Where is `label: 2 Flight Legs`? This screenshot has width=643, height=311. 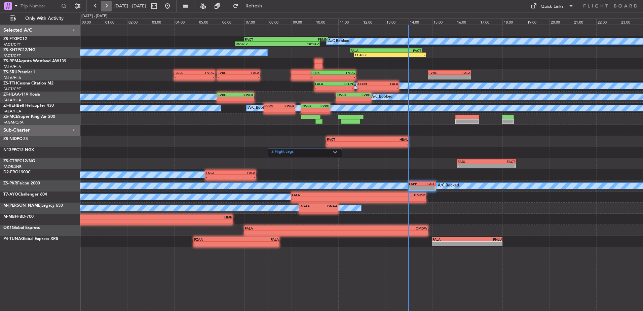
label: 2 Flight Legs is located at coordinates (302, 152).